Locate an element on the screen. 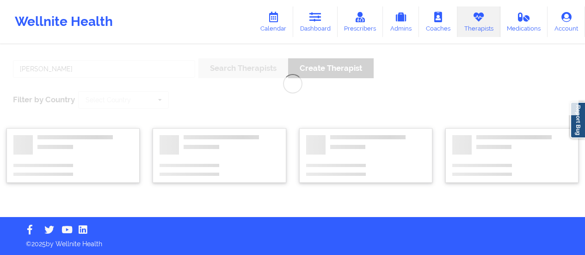  a: Dashboard is located at coordinates (315, 22).